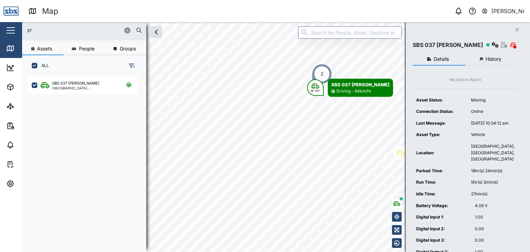  I want to click on div: Sites, so click(26, 106).